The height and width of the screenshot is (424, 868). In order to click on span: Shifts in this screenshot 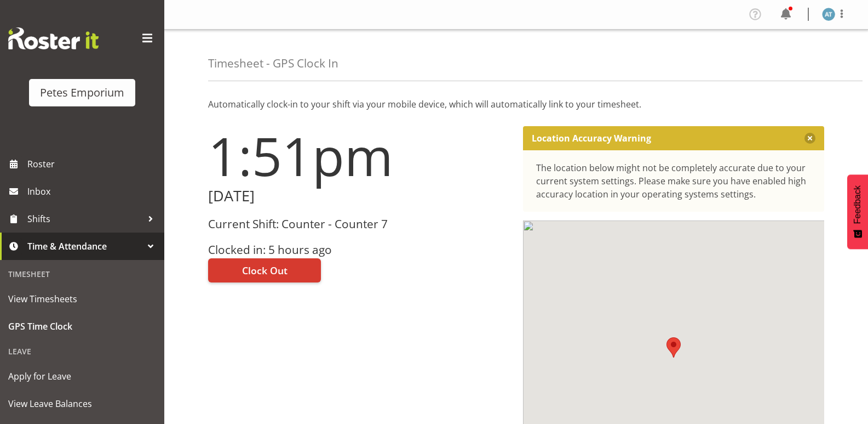, I will do `click(85, 219)`.